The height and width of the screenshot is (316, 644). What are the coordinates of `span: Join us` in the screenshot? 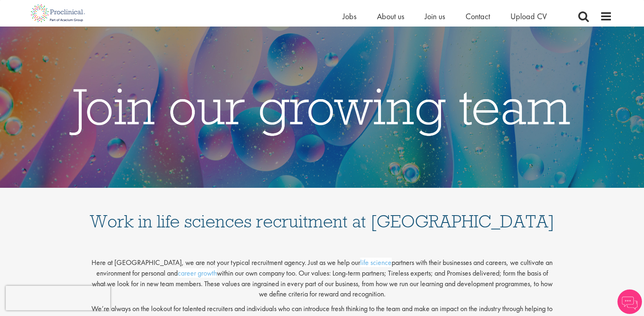 It's located at (435, 17).